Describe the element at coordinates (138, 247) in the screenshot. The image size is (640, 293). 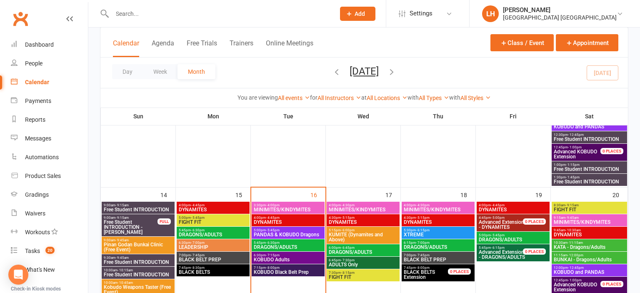
I see `span: Pinan Godan Bunkai Clinic (Free Event)` at that location.